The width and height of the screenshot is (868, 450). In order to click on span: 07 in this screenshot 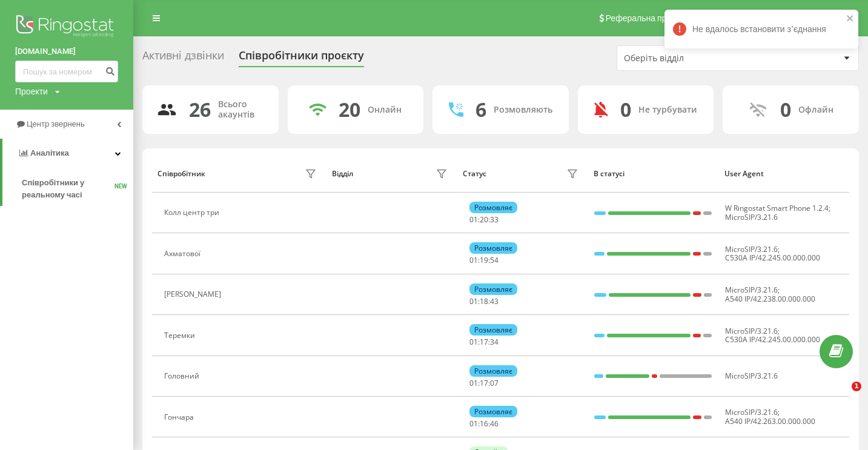, I will do `click(495, 383)`.